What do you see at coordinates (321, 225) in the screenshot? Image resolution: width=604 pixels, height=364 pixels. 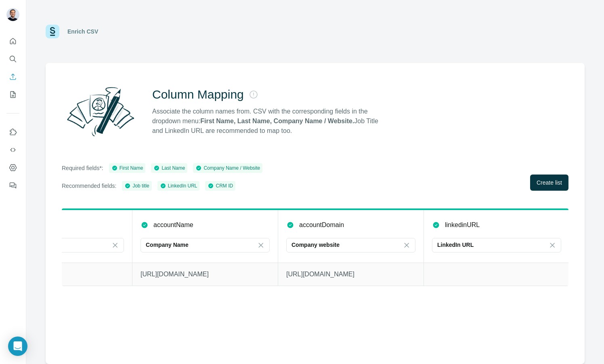 I see `p: accountDomain` at bounding box center [321, 225].